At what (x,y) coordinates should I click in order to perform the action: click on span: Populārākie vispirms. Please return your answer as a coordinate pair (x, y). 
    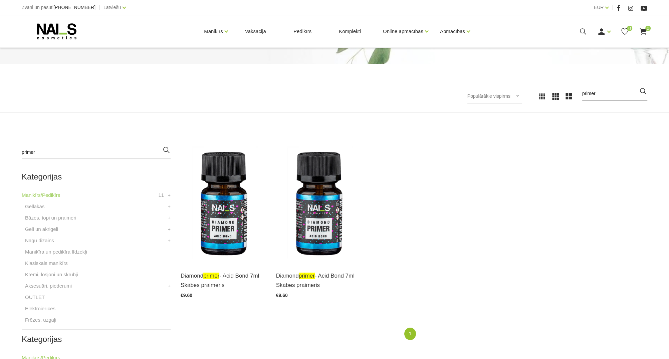
    Looking at the image, I should click on (489, 96).